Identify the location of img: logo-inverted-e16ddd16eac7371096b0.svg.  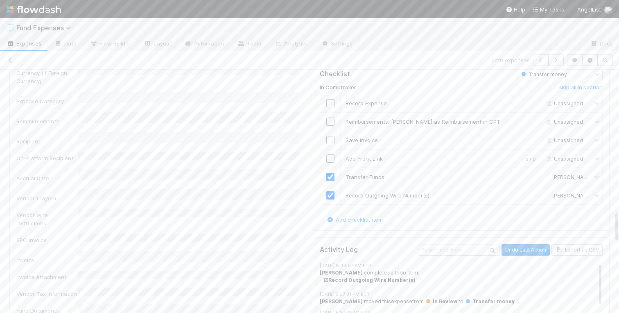
(34, 9).